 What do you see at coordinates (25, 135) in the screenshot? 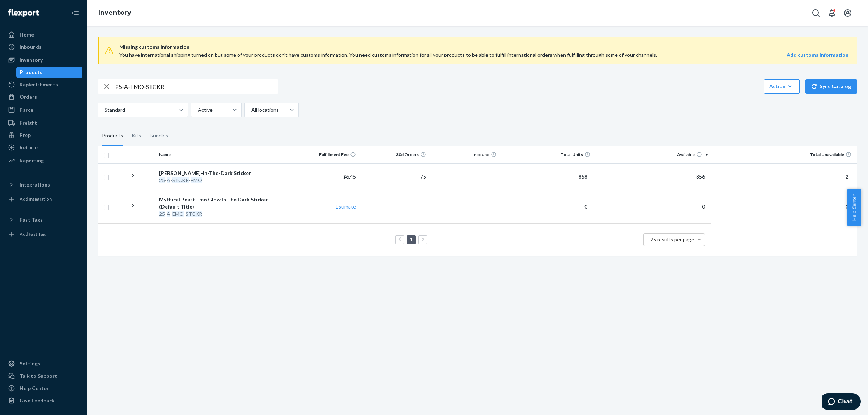
I see `div: Prep` at bounding box center [25, 135].